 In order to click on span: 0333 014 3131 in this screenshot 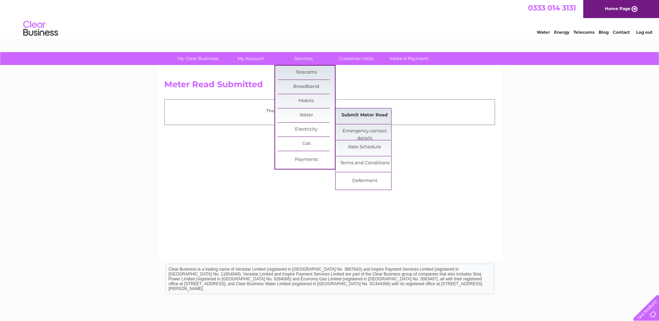, I will do `click(552, 8)`.